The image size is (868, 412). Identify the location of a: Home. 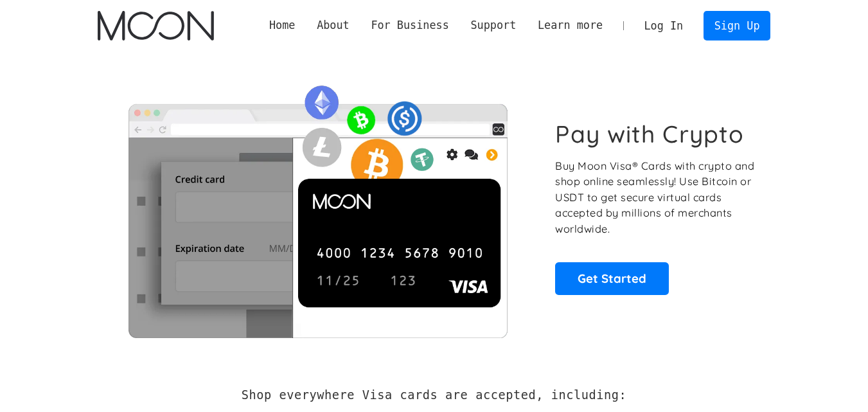
(283, 25).